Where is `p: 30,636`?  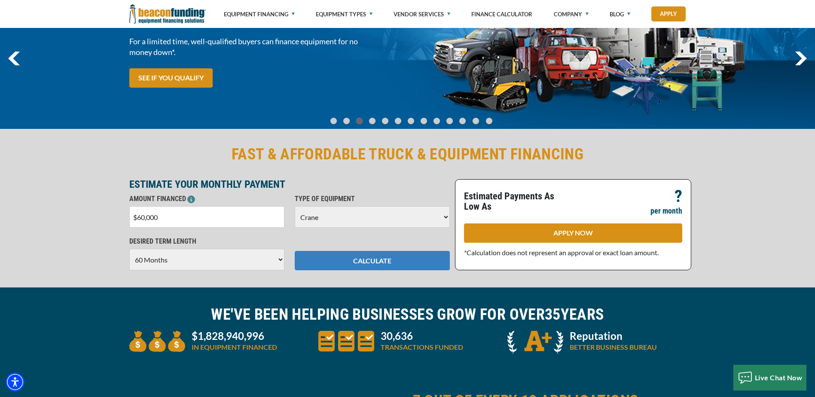
p: 30,636 is located at coordinates (422, 336).